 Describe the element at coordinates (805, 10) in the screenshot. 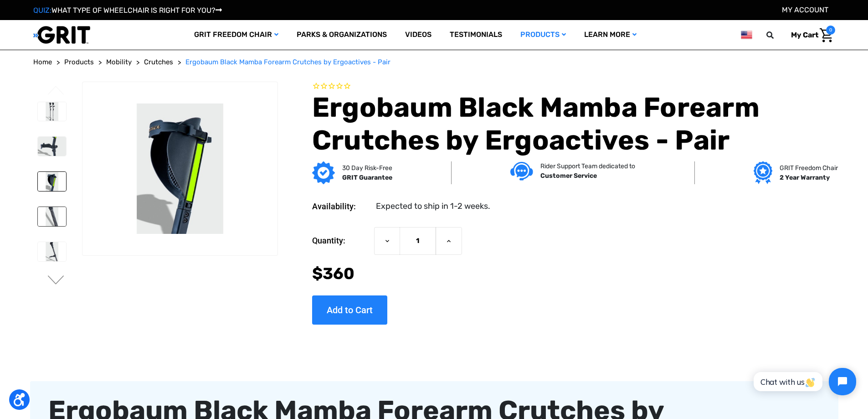

I see `a: Account` at that location.